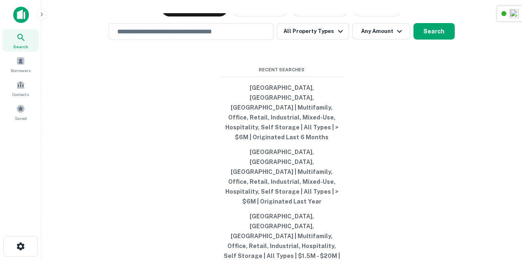  Describe the element at coordinates (21, 88) in the screenshot. I see `a: Contacts` at that location.